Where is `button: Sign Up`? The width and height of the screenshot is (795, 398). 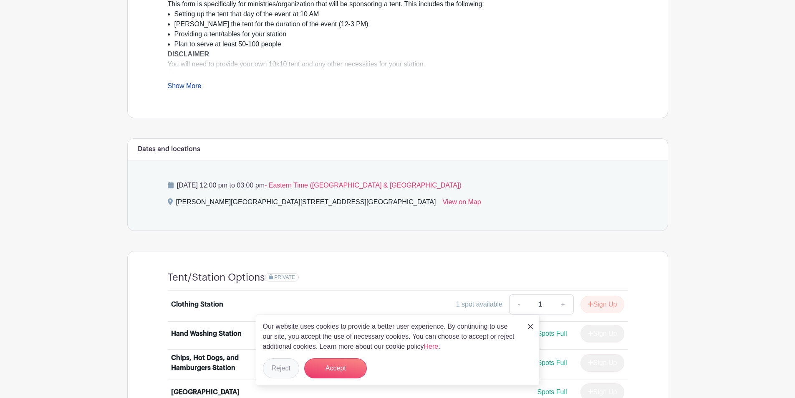
button: Sign Up is located at coordinates (602, 304).